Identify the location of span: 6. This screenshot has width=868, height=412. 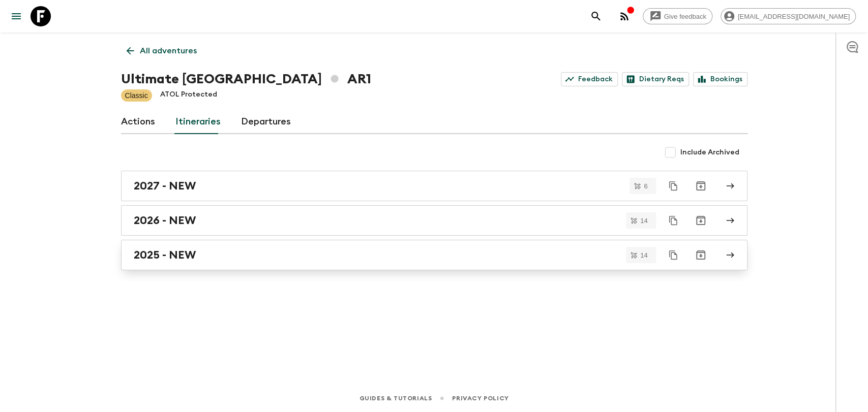
(645, 186).